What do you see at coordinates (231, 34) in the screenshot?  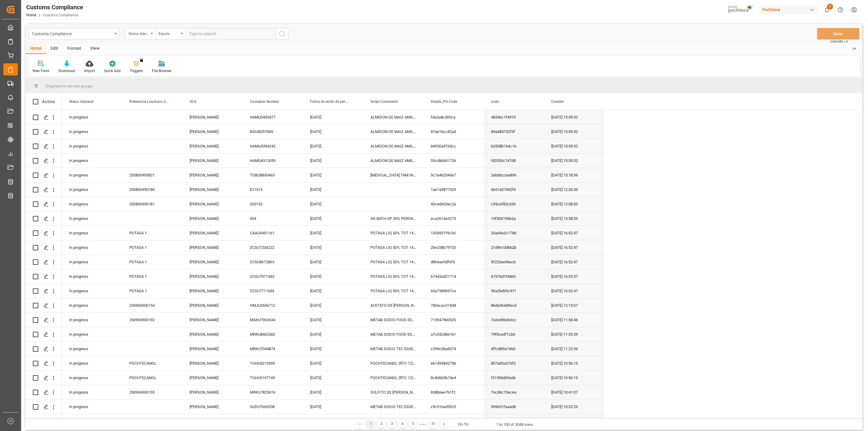 I see `input: Type to search` at bounding box center [231, 34].